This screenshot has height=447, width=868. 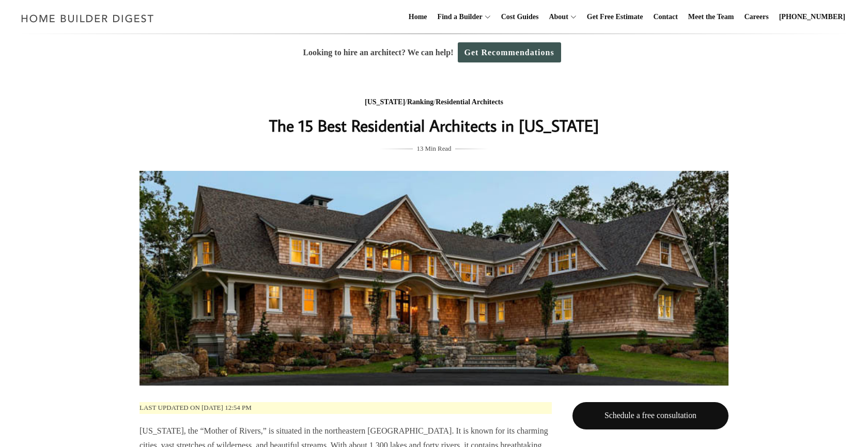 I want to click on a: Get Free Estimate, so click(x=615, y=17).